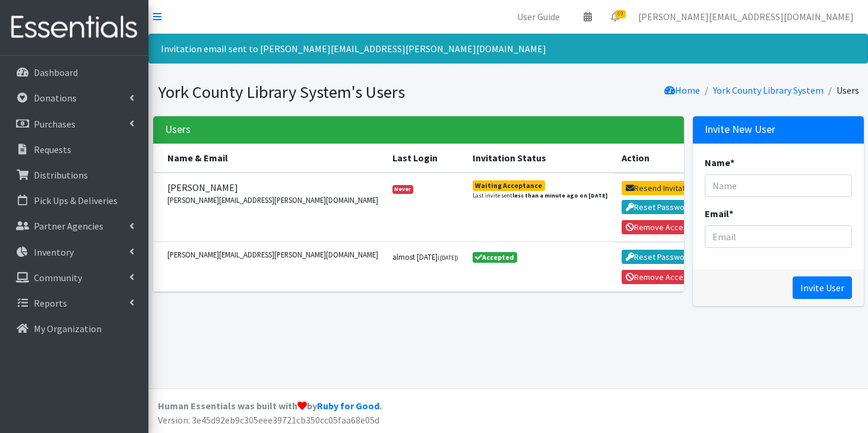 Image resolution: width=868 pixels, height=433 pixels. What do you see at coordinates (177, 129) in the screenshot?
I see `h3: Users` at bounding box center [177, 129].